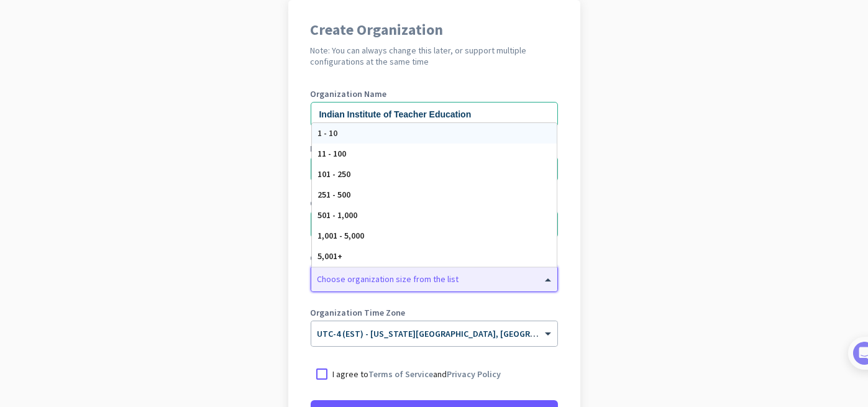 This screenshot has height=407, width=868. What do you see at coordinates (334, 174) in the screenshot?
I see `span: 101 - 250` at bounding box center [334, 174].